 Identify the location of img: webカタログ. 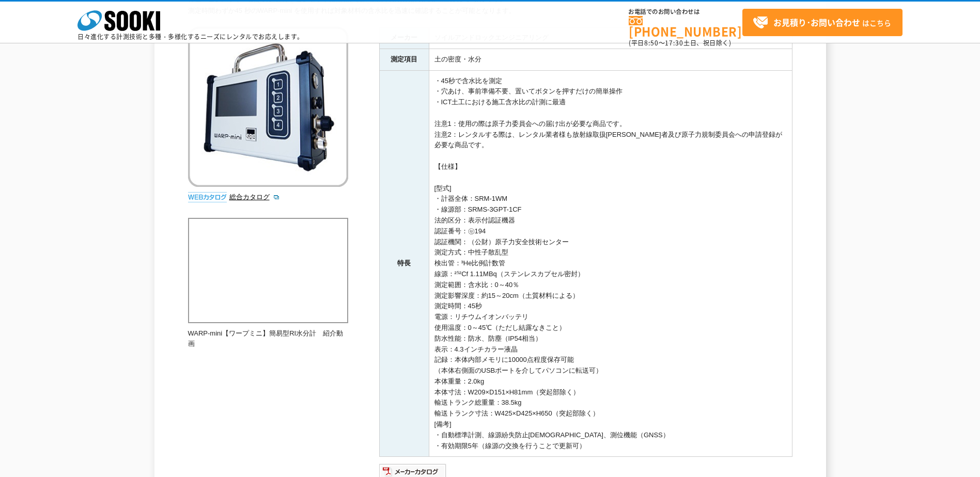
(207, 197).